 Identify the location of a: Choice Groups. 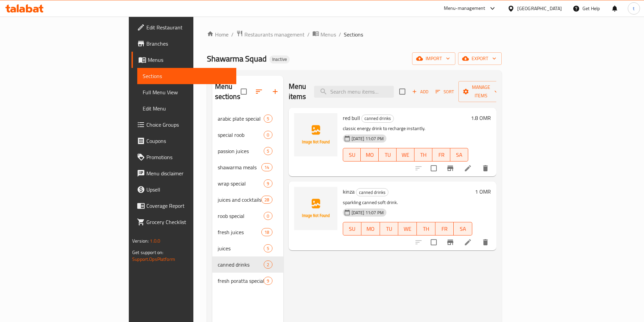
(184, 125).